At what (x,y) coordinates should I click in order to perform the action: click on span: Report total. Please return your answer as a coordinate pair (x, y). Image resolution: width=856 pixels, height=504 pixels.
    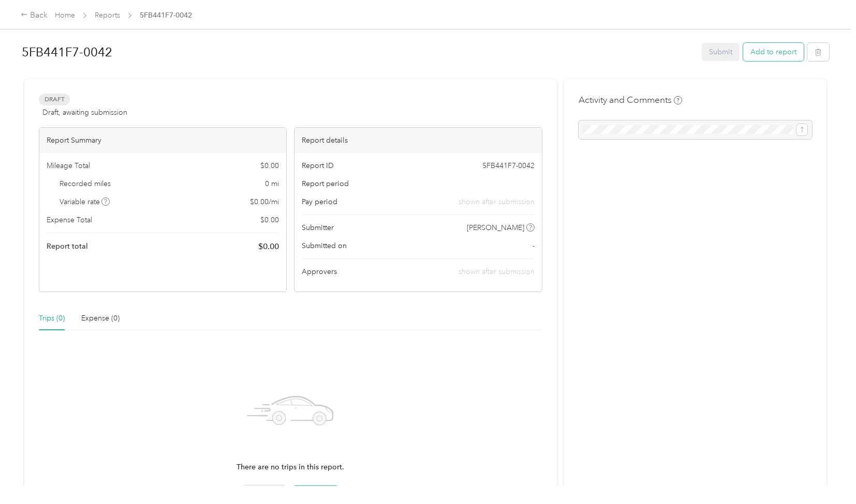
    Looking at the image, I should click on (67, 246).